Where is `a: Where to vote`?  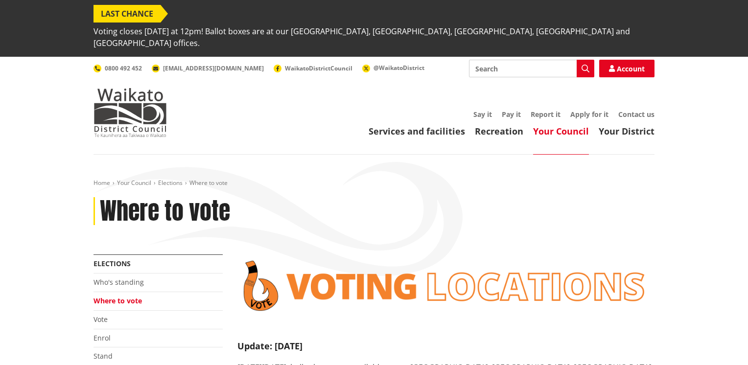
a: Where to vote is located at coordinates (117, 300).